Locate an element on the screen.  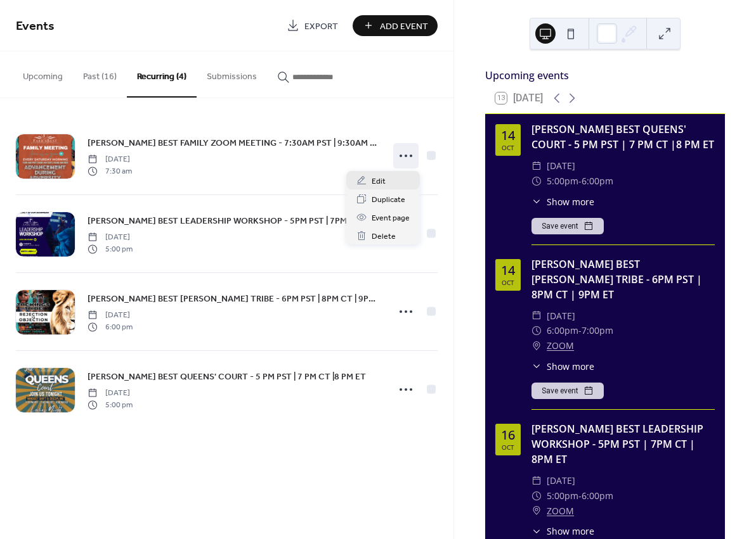
a: Export is located at coordinates (312, 26).